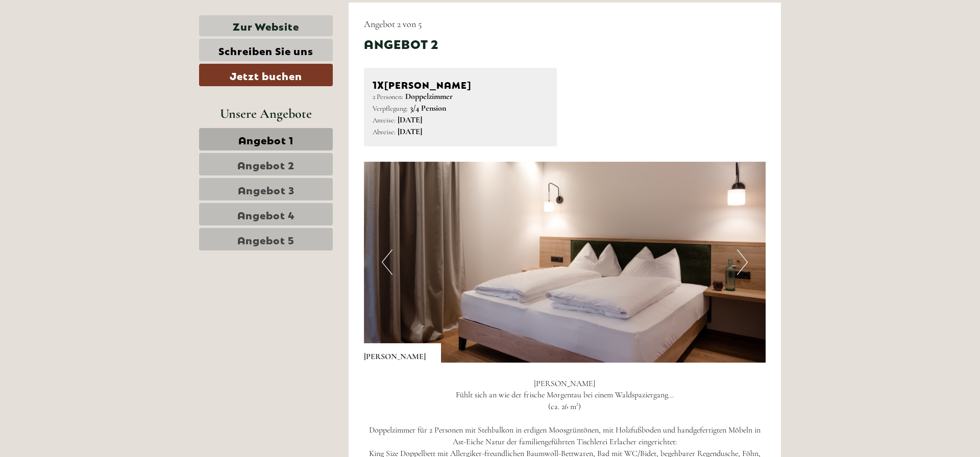  What do you see at coordinates (384, 132) in the screenshot?
I see `small: Abreise:` at bounding box center [384, 132].